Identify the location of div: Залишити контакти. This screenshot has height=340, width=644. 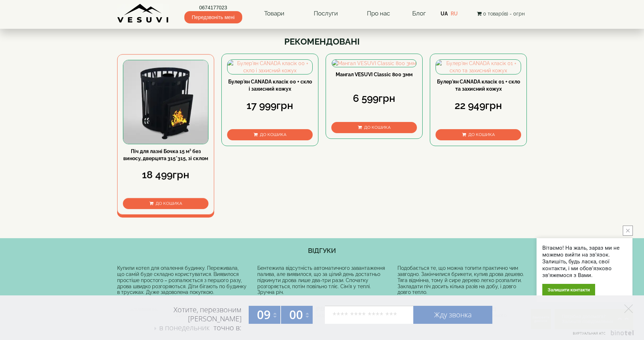
(568, 289).